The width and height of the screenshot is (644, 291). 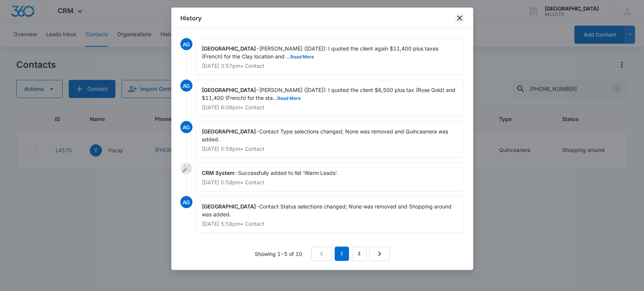 What do you see at coordinates (359, 254) in the screenshot?
I see `a: Page 2` at bounding box center [359, 254].